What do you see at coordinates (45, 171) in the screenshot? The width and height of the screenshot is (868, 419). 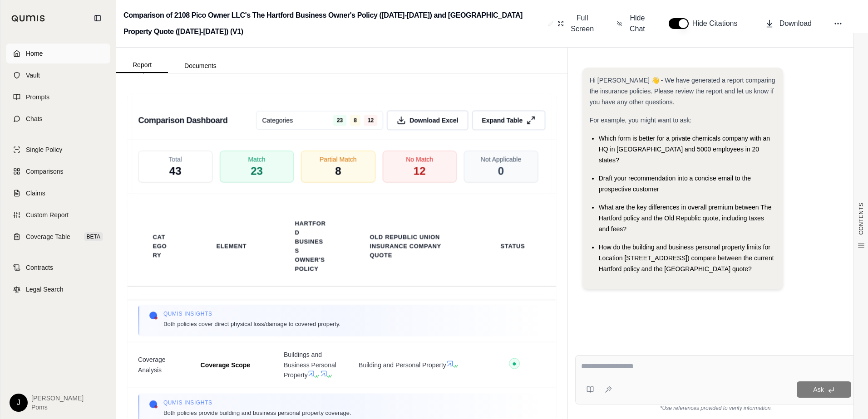 I see `span: Comparisons` at bounding box center [45, 171].